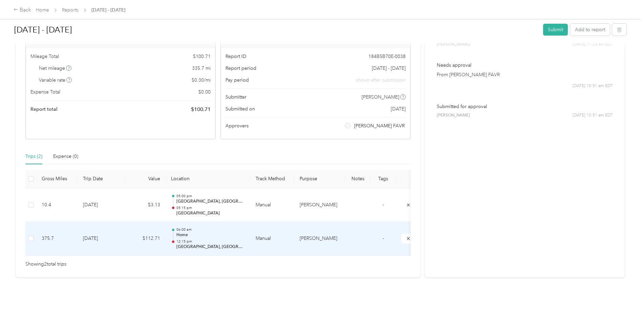 This screenshot has width=644, height=313. What do you see at coordinates (145, 206) in the screenshot?
I see `td: $3.13` at bounding box center [145, 206].